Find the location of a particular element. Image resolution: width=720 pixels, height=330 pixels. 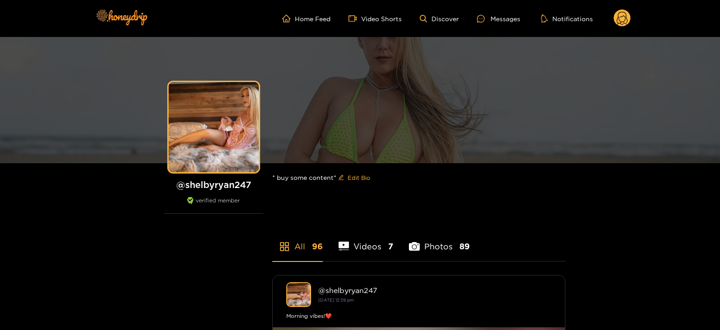

span: home is located at coordinates (289, 18).